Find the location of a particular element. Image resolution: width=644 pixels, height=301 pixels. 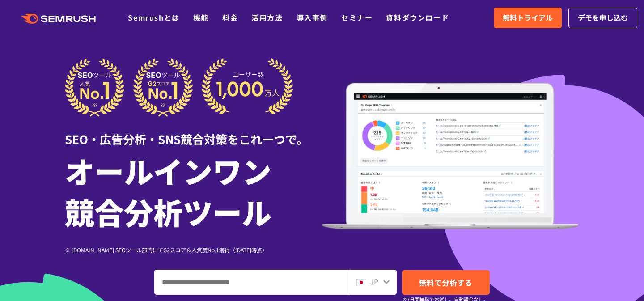

h1: オールインワン 競合分析ツール is located at coordinates (193, 191).